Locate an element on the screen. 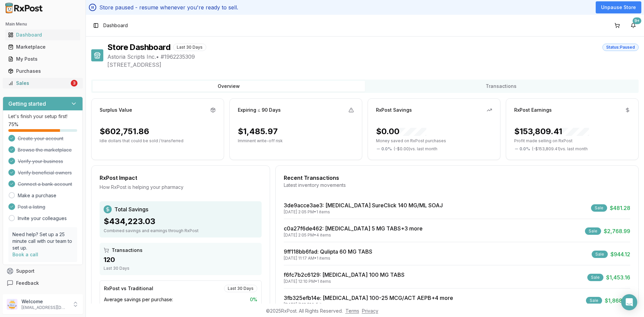 Image resolution: width=644 pixels, height=317 pixels. button: Overview is located at coordinates (229, 86).